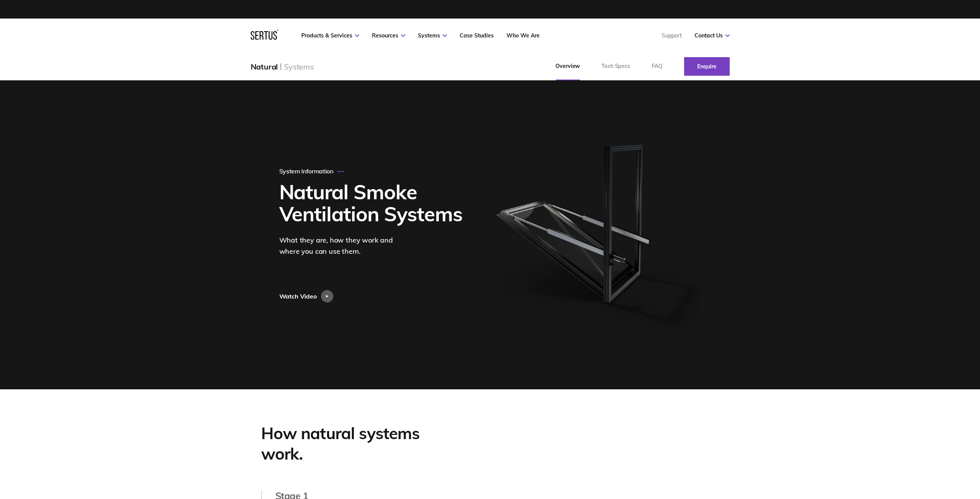  Describe the element at coordinates (707, 66) in the screenshot. I see `a: Enquire` at that location.